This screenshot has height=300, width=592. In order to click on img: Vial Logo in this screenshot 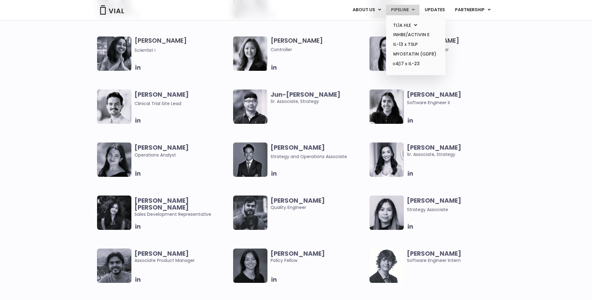, I will do `click(112, 10)`.